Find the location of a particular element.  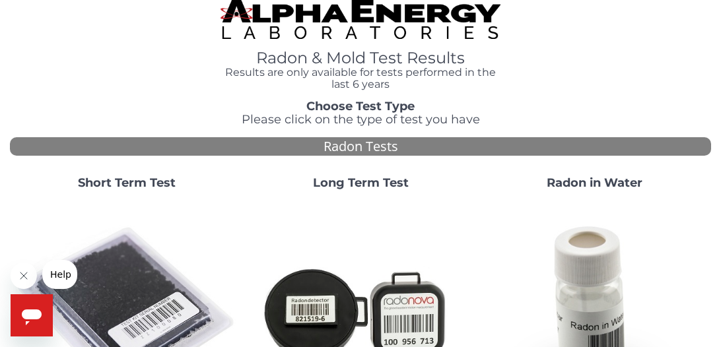

h4: Results are only available for tests performed in the last 6 years is located at coordinates (361, 78).